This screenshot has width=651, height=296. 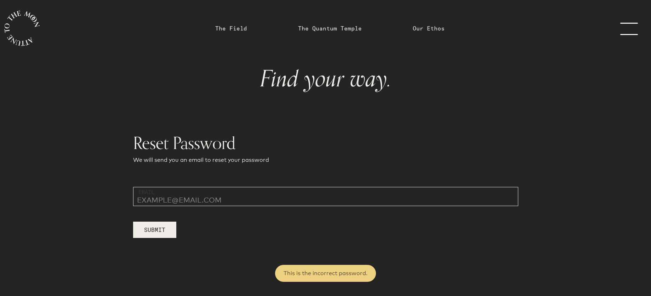 What do you see at coordinates (155, 230) in the screenshot?
I see `button: Submit` at bounding box center [155, 230].